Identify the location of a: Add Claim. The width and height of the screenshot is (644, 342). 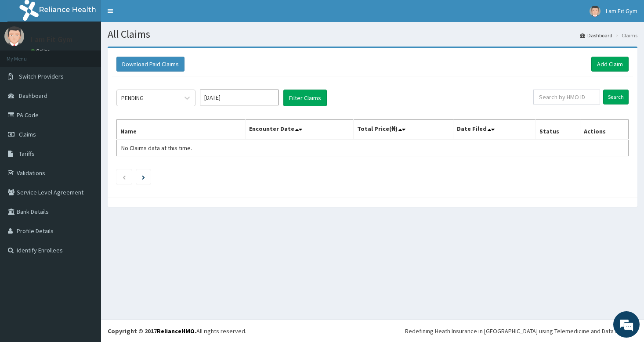
(610, 64).